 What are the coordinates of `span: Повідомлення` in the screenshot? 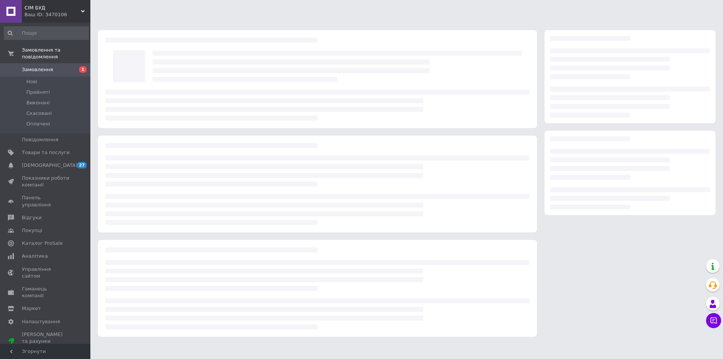 It's located at (40, 140).